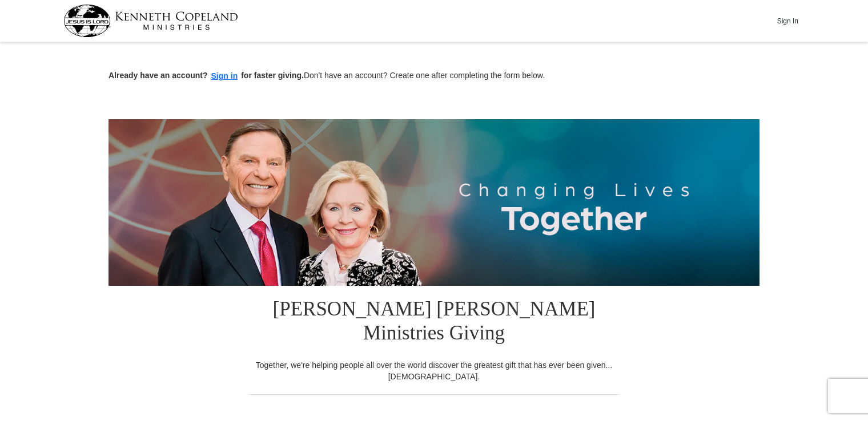 The image size is (868, 421). What do you see at coordinates (151, 20) in the screenshot?
I see `img: kcm-header-logo.svg` at bounding box center [151, 20].